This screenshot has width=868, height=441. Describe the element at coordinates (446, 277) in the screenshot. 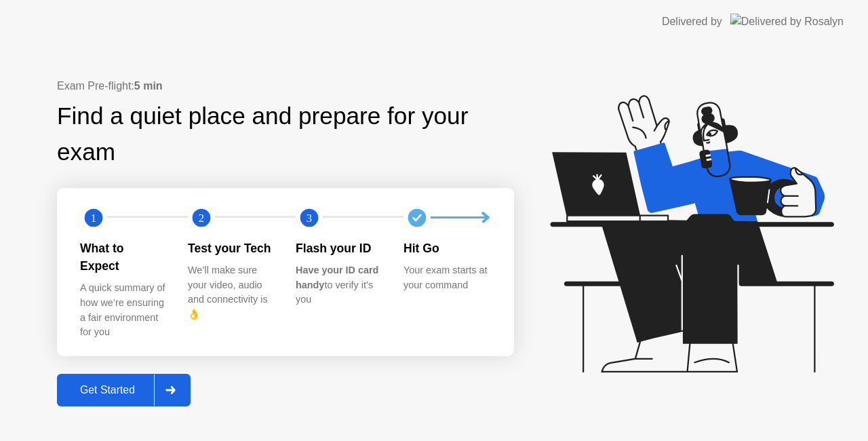

I see `div: Your exam starts at your command` at that location.